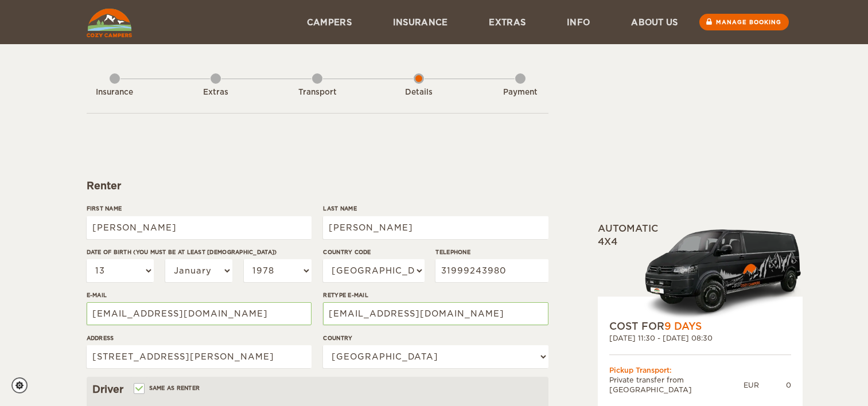 The image size is (868, 406). Describe the element at coordinates (435, 208) in the screenshot. I see `label: Last Name` at that location.